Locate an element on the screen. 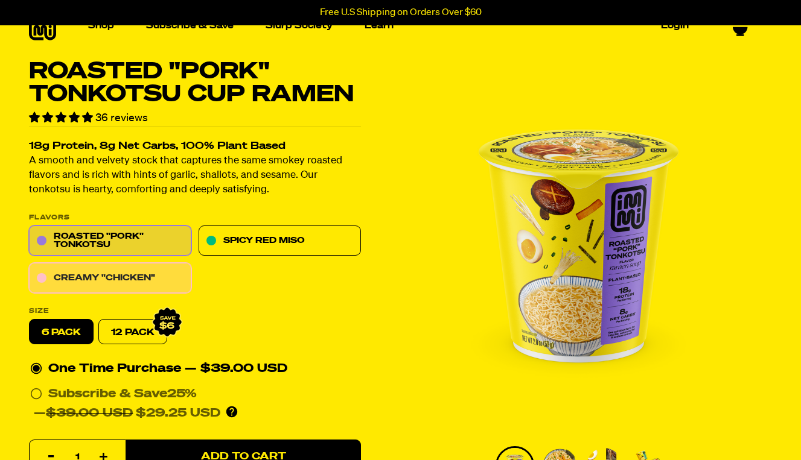 The image size is (801, 460). span: 0 is located at coordinates (740, 21).